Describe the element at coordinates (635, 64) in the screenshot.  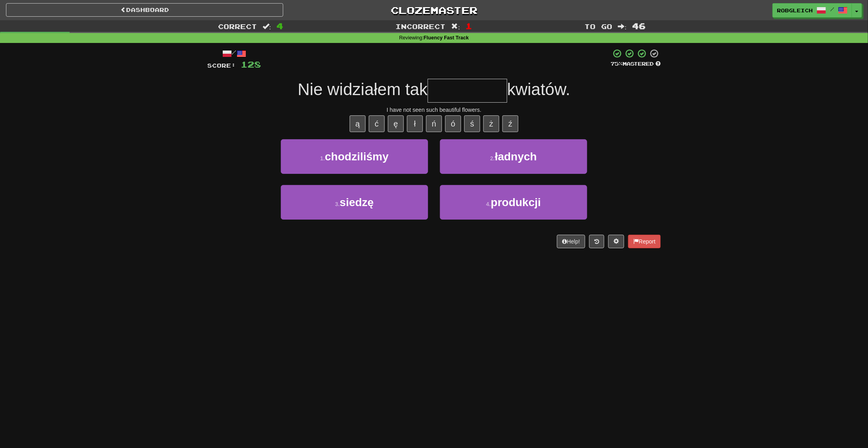
I see `div: Mastered` at that location.